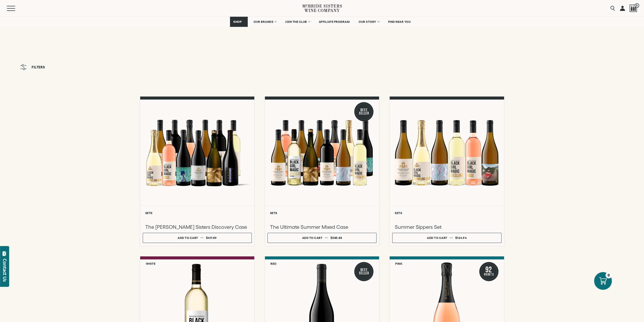  What do you see at coordinates (334, 22) in the screenshot?
I see `span: AFFILIATE PROGRAM` at bounding box center [334, 22].